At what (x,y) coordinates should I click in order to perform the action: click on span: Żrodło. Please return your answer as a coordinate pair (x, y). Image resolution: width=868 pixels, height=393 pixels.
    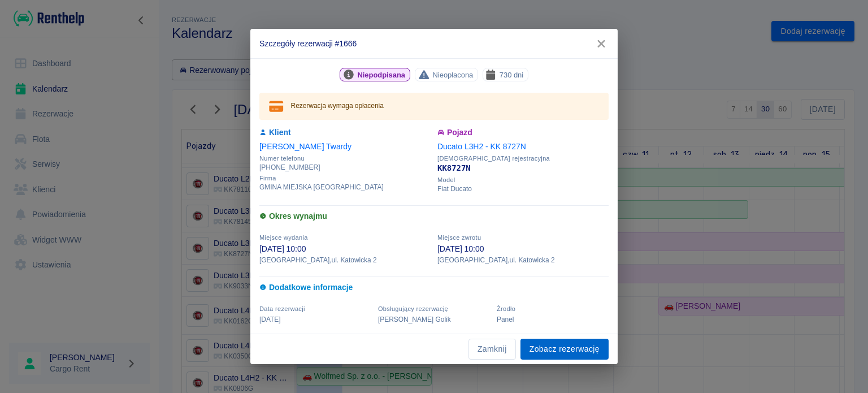
    Looking at the image, I should click on (506, 308).